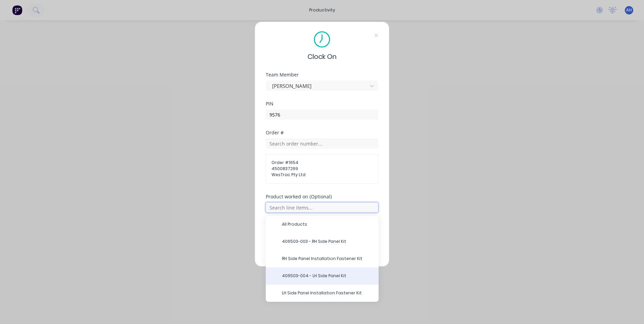  Describe the element at coordinates (328, 276) in the screenshot. I see `span: 406503-004 - LH Side Panel Kit` at that location.